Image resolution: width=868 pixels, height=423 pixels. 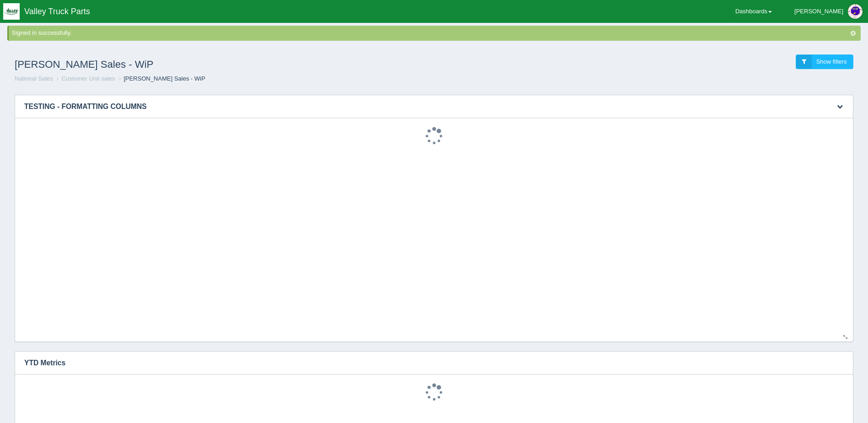 I want to click on h3: TESTING - FORMATTING COLUMNS, so click(x=420, y=106).